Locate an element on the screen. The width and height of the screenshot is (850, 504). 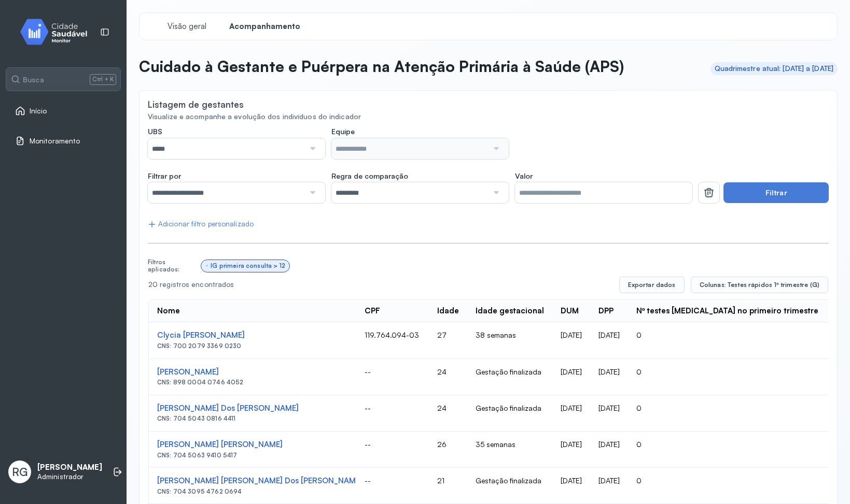
div: Visualize e acompanhe a evolução dos indivíduos do indicador is located at coordinates (488, 117).